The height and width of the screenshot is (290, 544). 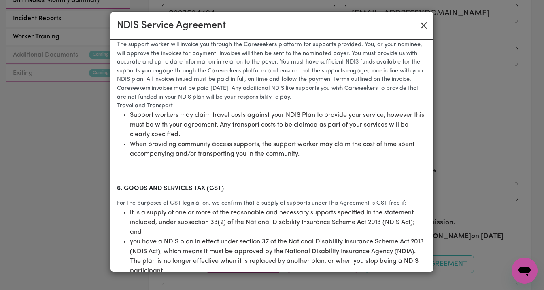 I want to click on h6: 6. GOODS AND SERVICES TAX (GST), so click(x=272, y=189).